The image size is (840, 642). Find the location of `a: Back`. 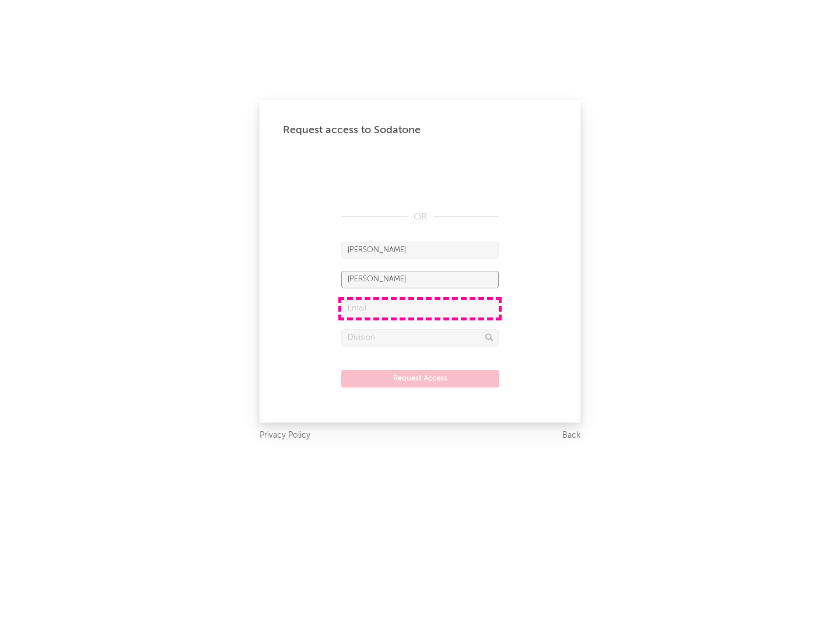

a: Back is located at coordinates (571, 436).